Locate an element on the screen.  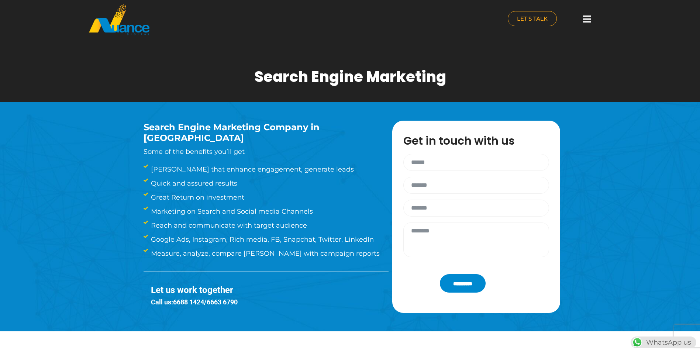
span: Great Return on investment is located at coordinates (197, 197).